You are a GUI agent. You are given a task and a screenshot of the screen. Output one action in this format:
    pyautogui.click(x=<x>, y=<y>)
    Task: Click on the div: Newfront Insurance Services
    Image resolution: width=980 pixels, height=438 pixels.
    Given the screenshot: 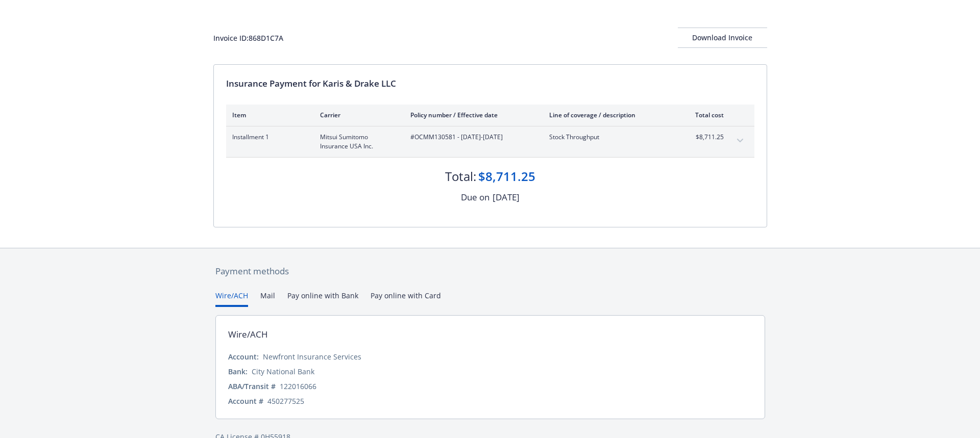 What is the action you would take?
    pyautogui.click(x=312, y=357)
    